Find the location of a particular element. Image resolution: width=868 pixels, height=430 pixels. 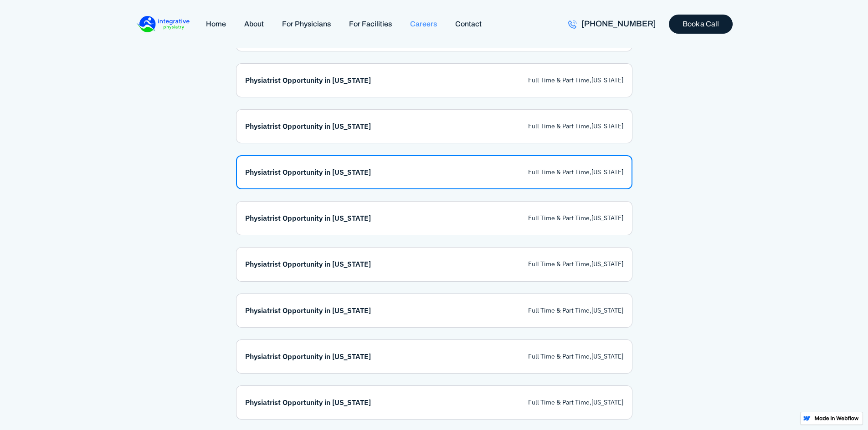

a: For Facilities is located at coordinates (370, 23).